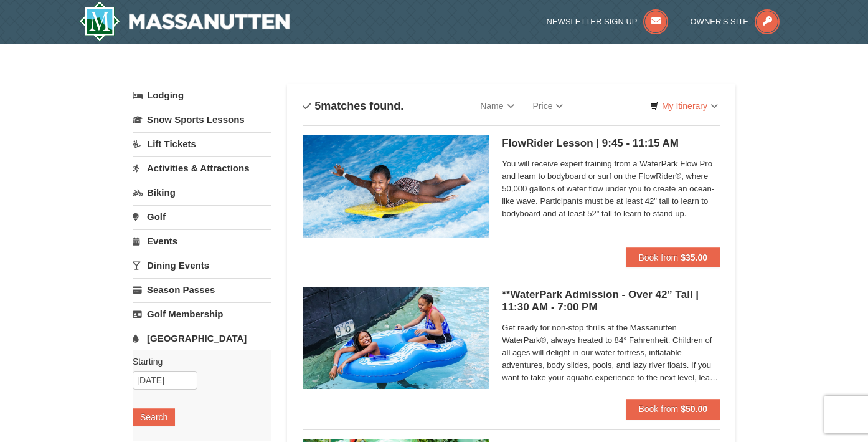 Image resolution: width=868 pixels, height=442 pixels. I want to click on a: Snow Sports Lessons, so click(201, 119).